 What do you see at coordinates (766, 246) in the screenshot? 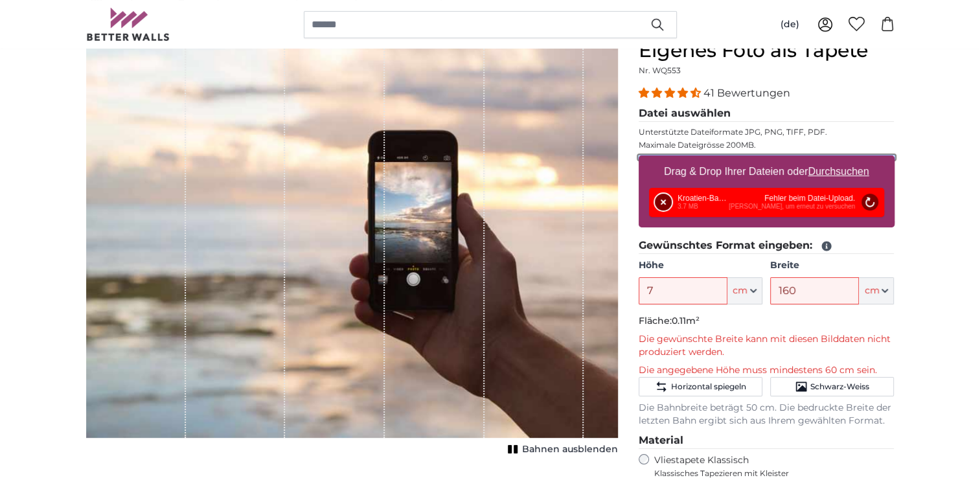
I see `legend: Gewünschtes Format eingeben:` at bounding box center [766, 246].